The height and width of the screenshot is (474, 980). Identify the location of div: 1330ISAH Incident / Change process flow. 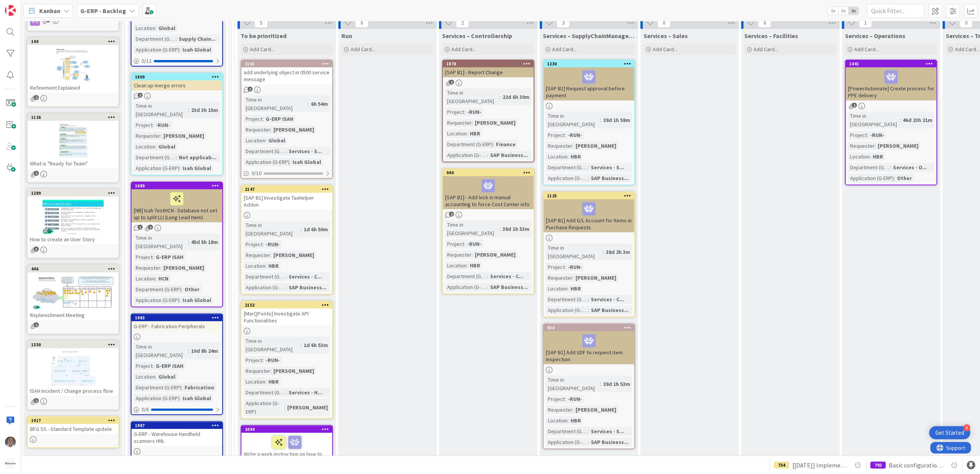
(73, 369).